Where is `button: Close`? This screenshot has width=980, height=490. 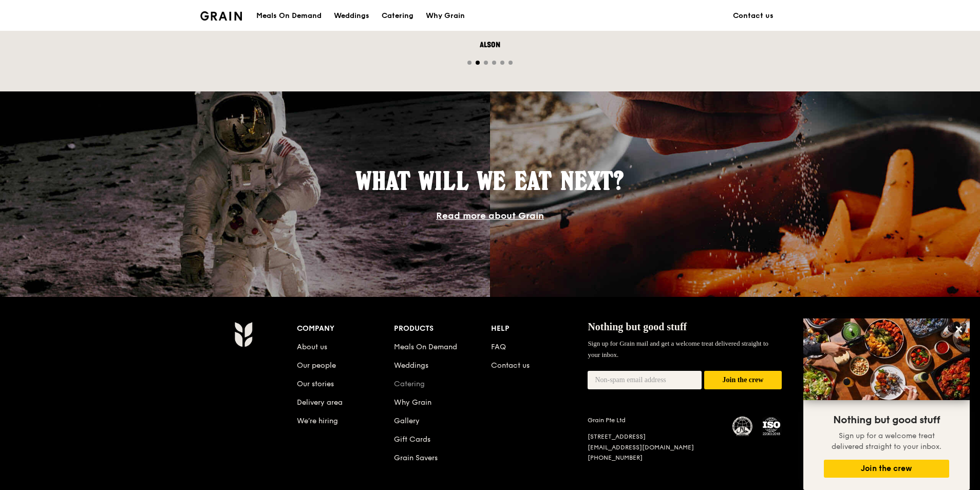 button: Close is located at coordinates (959, 329).